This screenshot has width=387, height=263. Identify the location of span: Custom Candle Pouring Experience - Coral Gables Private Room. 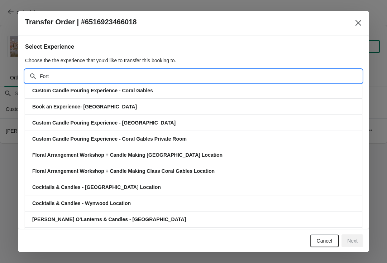
(109, 139).